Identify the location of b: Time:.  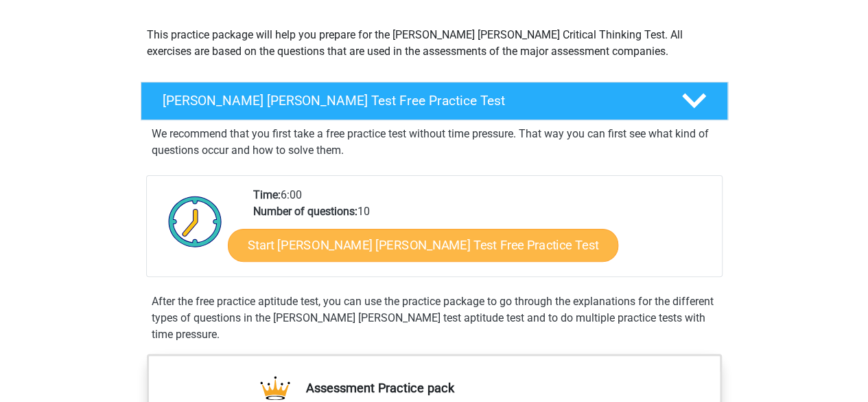
(267, 194).